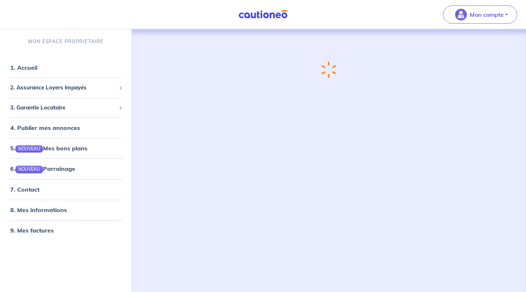  I want to click on img: illu_account_valid_menu.svg, so click(461, 15).